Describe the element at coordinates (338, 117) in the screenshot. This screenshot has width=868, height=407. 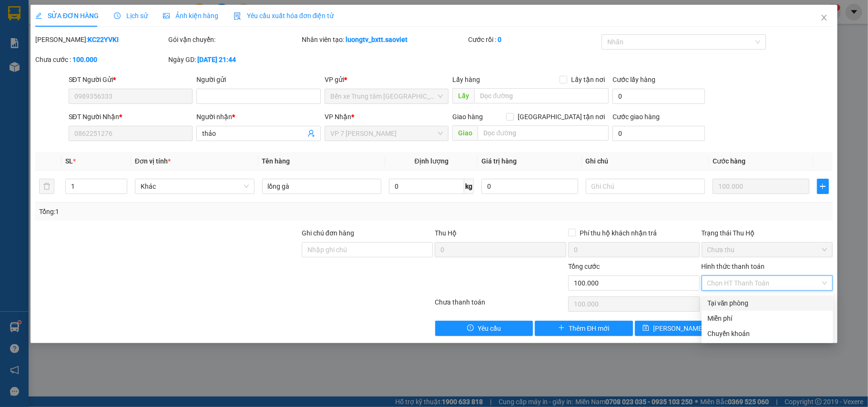
I see `span: VP Nhận` at that location.